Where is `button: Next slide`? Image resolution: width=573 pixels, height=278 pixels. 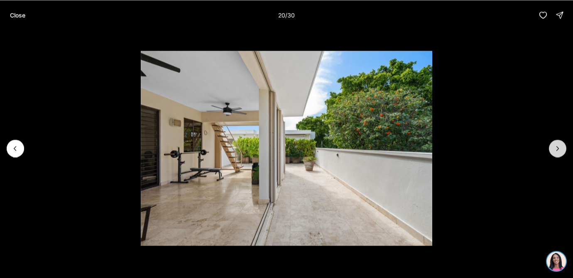 button: Next slide is located at coordinates (557, 148).